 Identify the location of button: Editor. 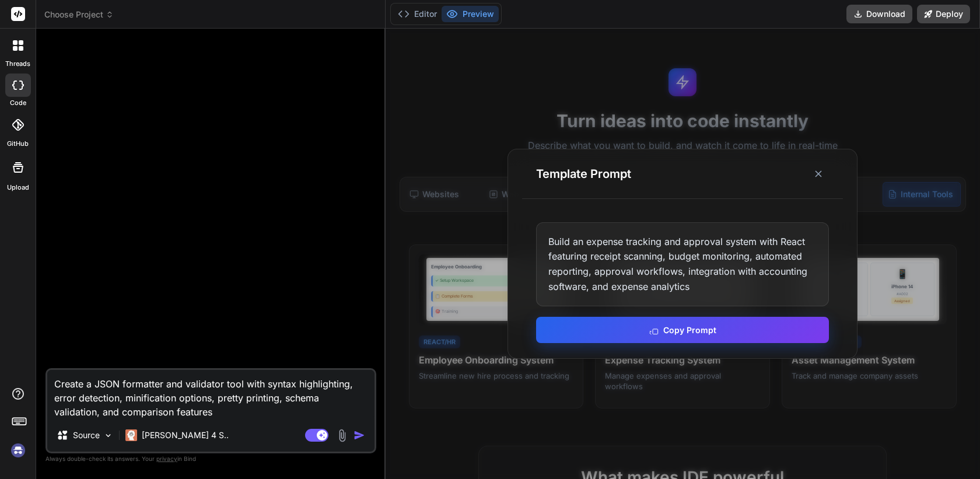
(417, 14).